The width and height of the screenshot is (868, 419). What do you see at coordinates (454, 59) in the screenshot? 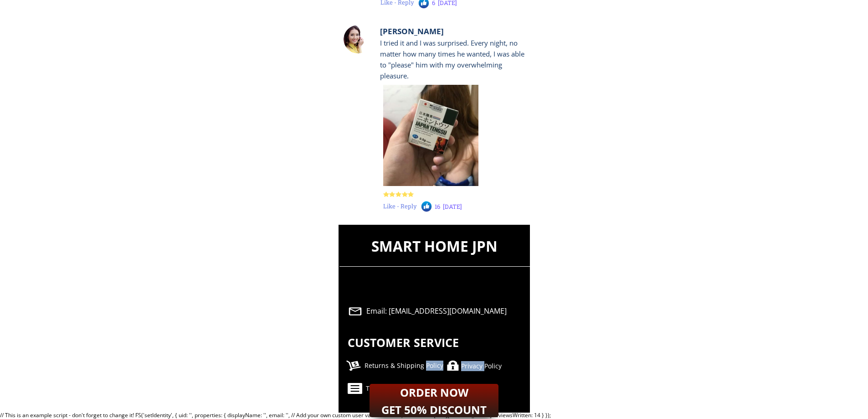
I see `div: I tried it and I was surprised. Every night, no matter how many times he wanted, I was able to "p...` at bounding box center [454, 59].